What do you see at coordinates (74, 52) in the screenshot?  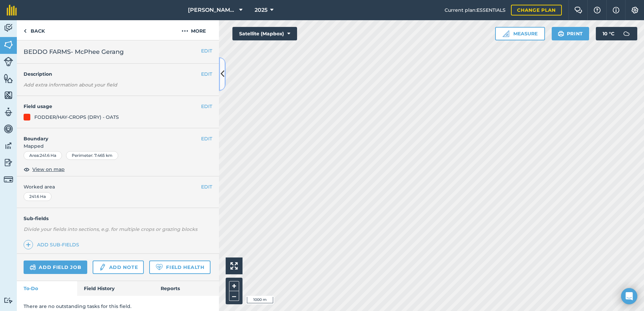 I see `span: BEDDO FARMS- McPhee Gerang` at bounding box center [74, 52].